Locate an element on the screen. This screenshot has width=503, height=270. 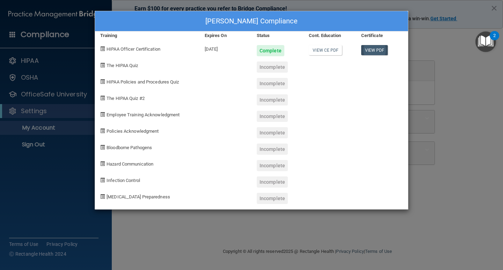
div: Cont. Education is located at coordinates (330, 36).